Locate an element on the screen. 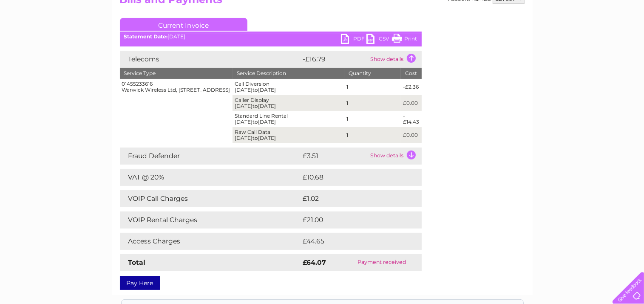  td: £3.51 is located at coordinates (335, 156).